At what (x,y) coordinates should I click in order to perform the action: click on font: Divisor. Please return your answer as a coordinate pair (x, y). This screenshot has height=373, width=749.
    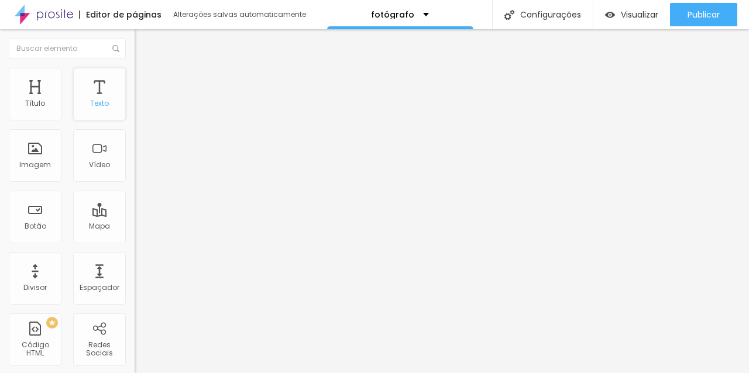
    Looking at the image, I should click on (35, 287).